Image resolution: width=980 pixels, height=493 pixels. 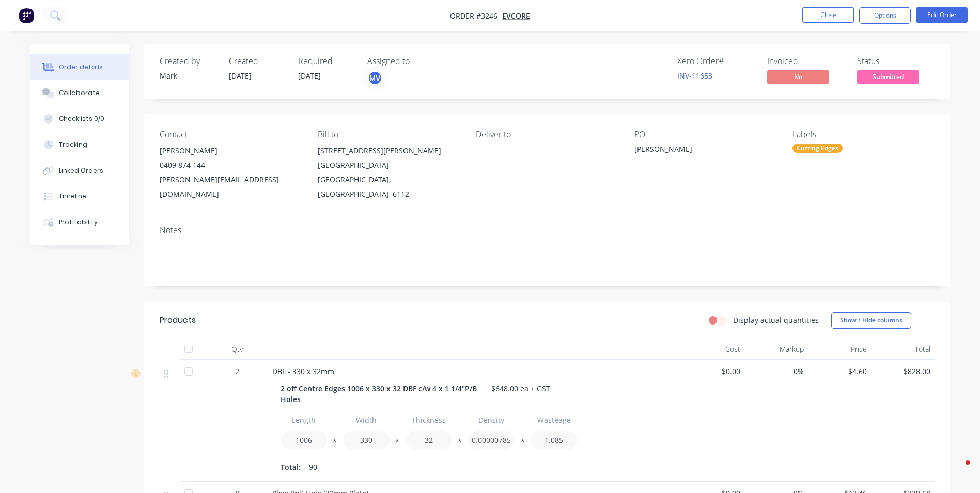 What do you see at coordinates (942, 15) in the screenshot?
I see `button: Edit Order` at bounding box center [942, 15].